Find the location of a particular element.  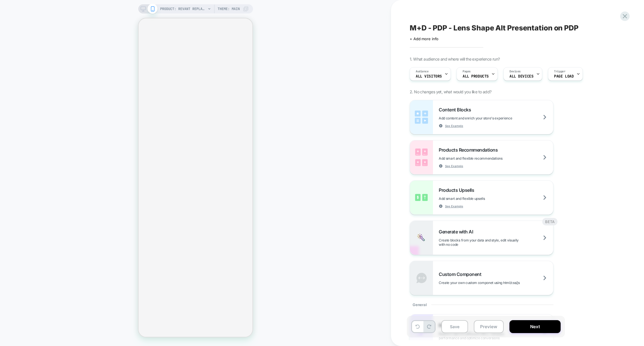

span: All Visitors is located at coordinates (429, 77).